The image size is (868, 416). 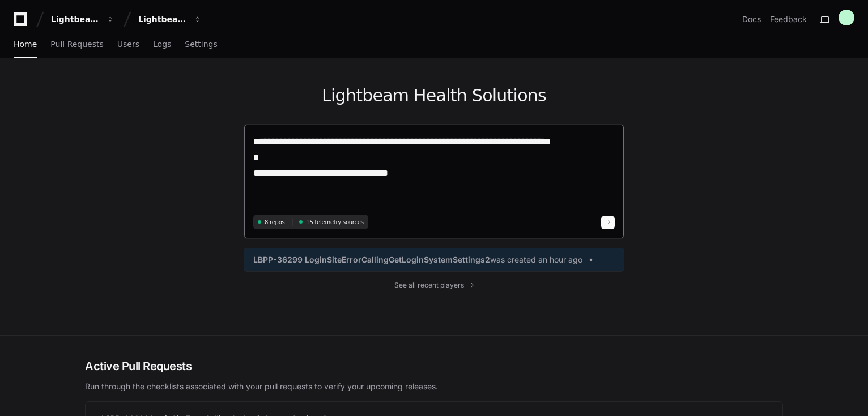 What do you see at coordinates (162, 45) in the screenshot?
I see `span: Logs` at bounding box center [162, 45].